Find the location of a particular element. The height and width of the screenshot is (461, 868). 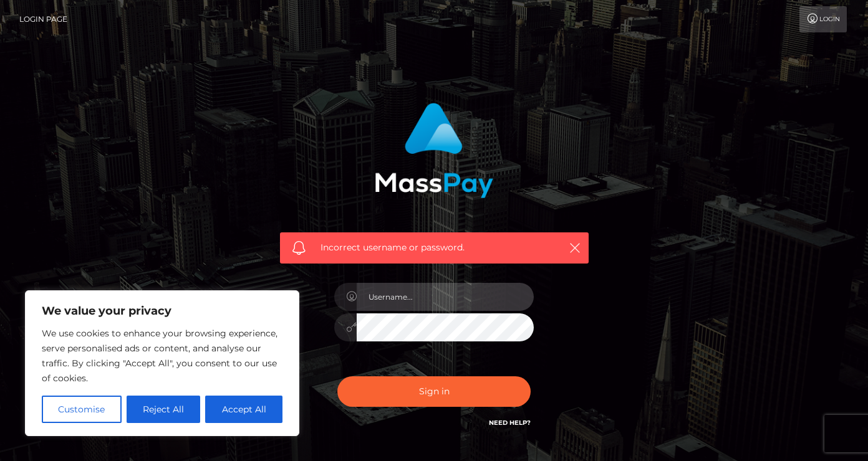

img: MassPay Login is located at coordinates (434, 150).